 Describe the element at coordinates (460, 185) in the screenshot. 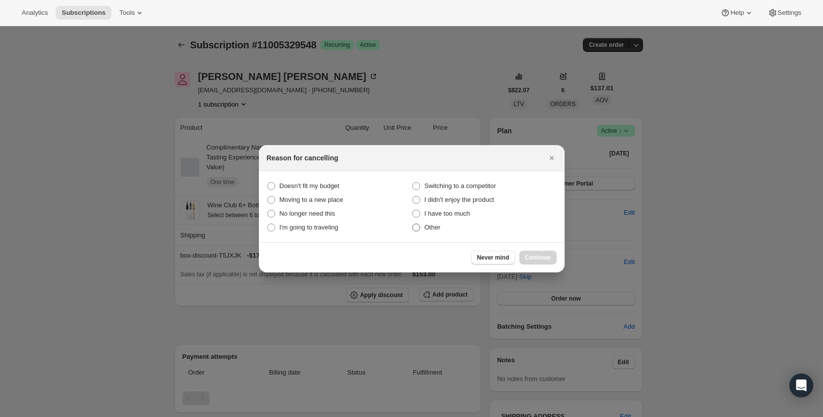

I see `span: Switching to a competitor` at that location.